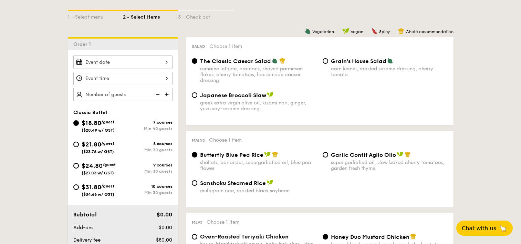  What do you see at coordinates (148, 122) in the screenshot?
I see `div: 7 courses` at bounding box center [148, 122].